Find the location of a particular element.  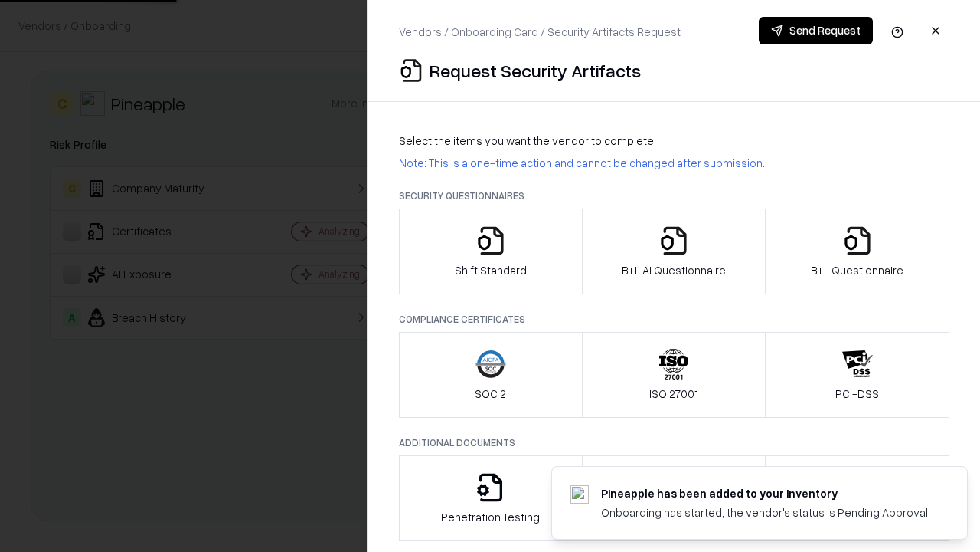

p: B+L Questionnaire is located at coordinates (857, 270).